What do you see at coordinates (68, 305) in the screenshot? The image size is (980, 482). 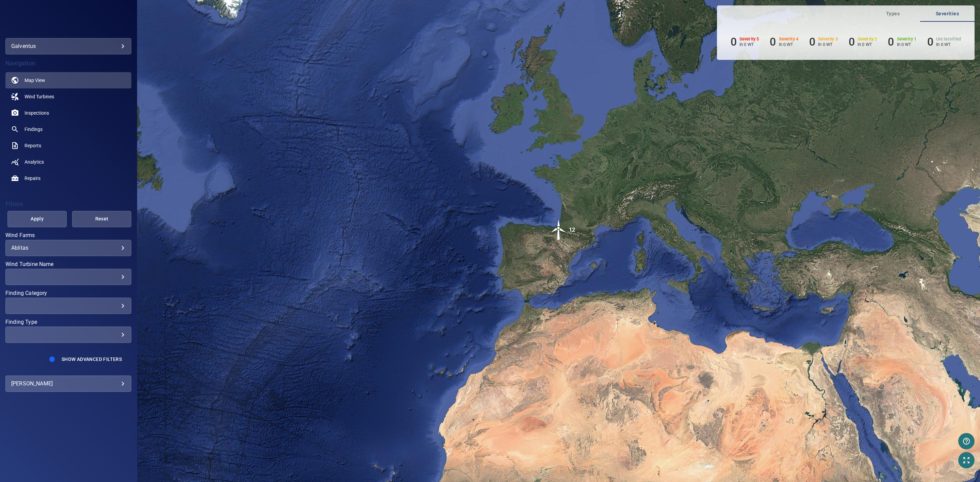 I see `div: Finding Category` at bounding box center [68, 305].